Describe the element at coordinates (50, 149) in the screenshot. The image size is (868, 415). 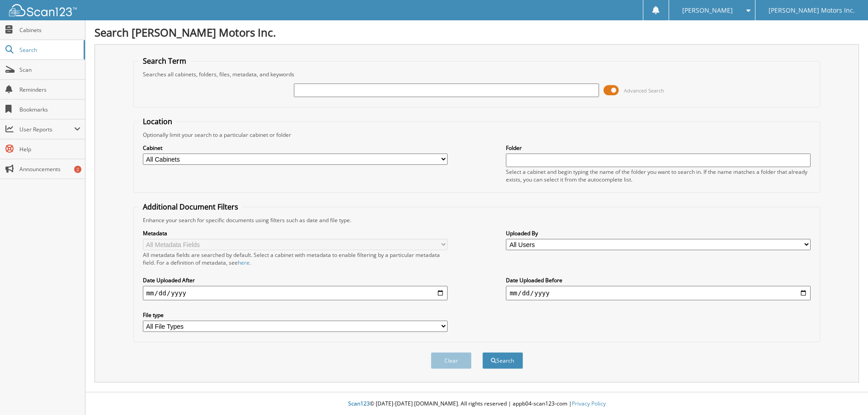
I see `span: Help` at that location.